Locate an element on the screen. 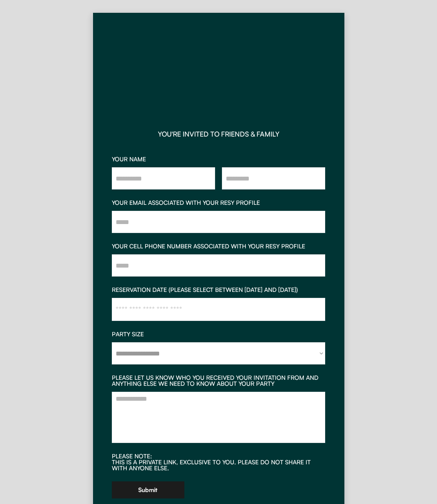 The width and height of the screenshot is (437, 504). div: YOUR NAME is located at coordinates (218, 159).